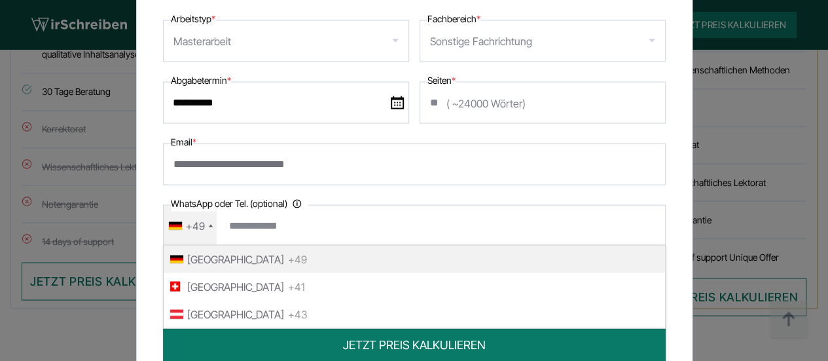  I want to click on div: Masterarbeit, so click(202, 41).